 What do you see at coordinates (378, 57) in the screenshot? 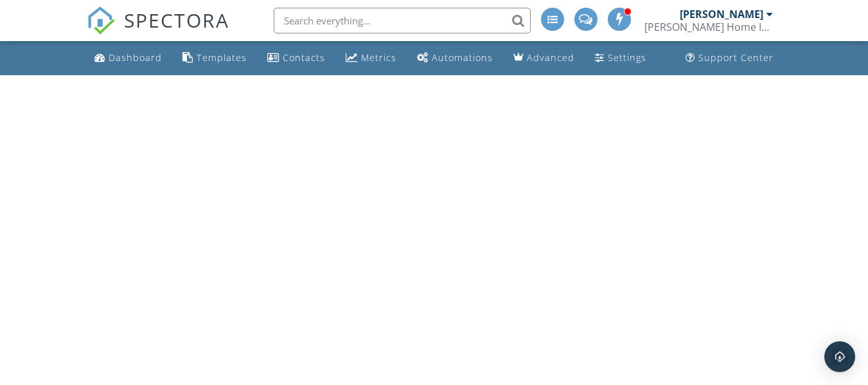
I see `div: Metrics` at bounding box center [378, 57].